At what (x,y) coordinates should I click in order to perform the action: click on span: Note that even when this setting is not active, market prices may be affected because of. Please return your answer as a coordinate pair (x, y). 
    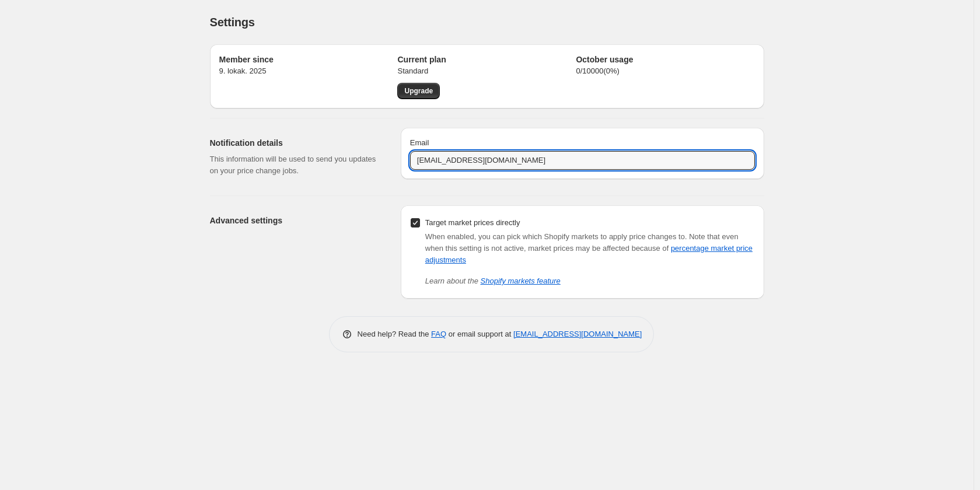
    Looking at the image, I should click on (589, 248).